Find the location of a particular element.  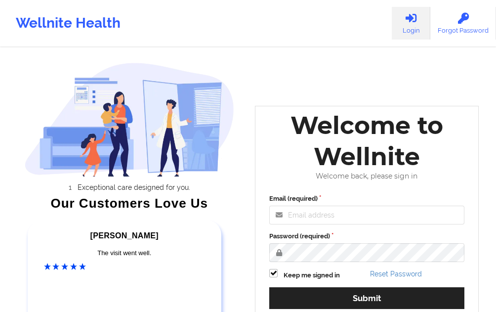

div: The visit went well. is located at coordinates (125, 253).